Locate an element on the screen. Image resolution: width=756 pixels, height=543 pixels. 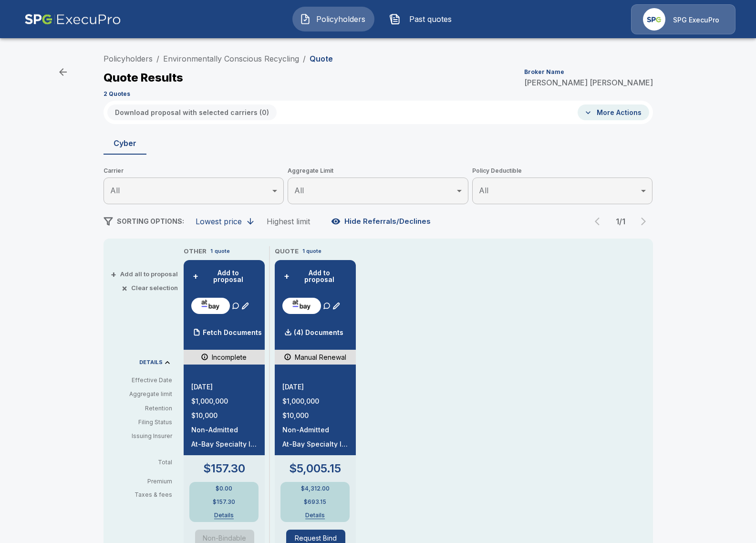
button: ×Clear selection is located at coordinates (151, 288).